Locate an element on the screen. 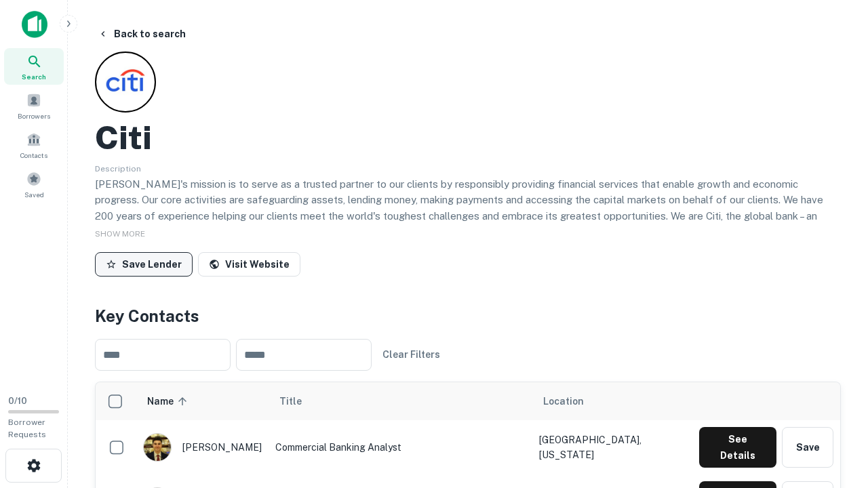  a: Visit Website is located at coordinates (249, 265).